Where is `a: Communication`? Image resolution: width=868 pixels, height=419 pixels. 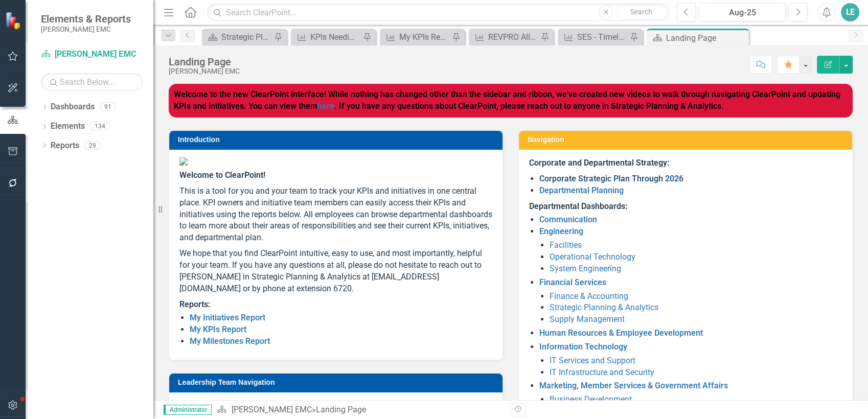 a: Communication is located at coordinates (568, 219).